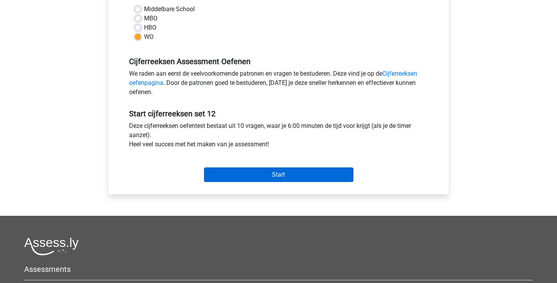  Describe the element at coordinates (279, 62) in the screenshot. I see `h5: Cijferreeksen Assessment Oefenen` at that location.